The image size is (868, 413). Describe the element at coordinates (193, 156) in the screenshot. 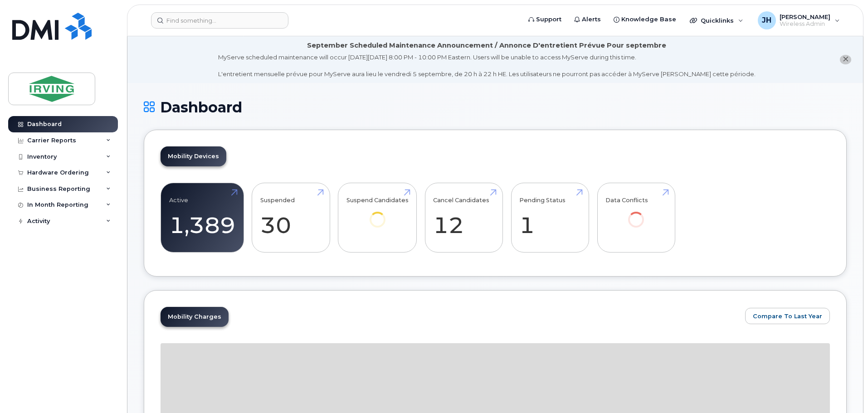

I see `a: Mobility Devices` at that location.